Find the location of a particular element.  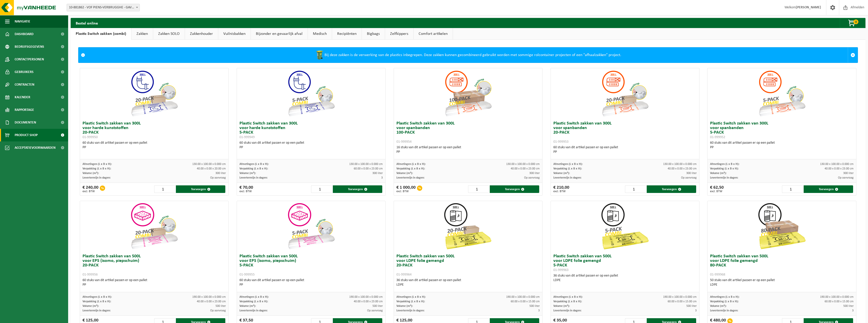

span: 01-999950 is located at coordinates (90, 137).